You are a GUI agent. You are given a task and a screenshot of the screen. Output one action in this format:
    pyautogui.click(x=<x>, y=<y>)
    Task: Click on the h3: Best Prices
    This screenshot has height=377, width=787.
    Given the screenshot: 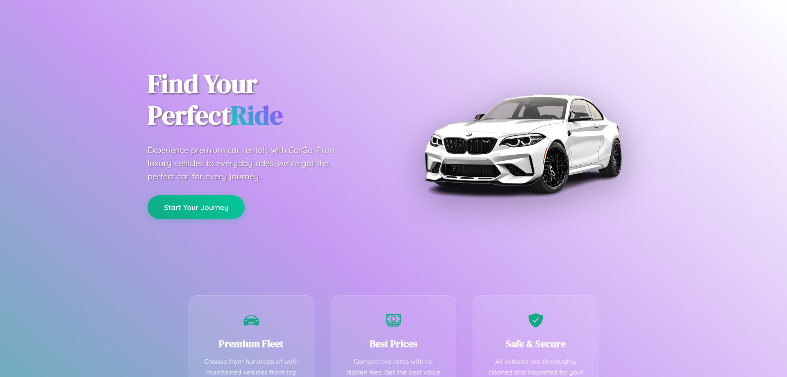 What is the action you would take?
    pyautogui.click(x=394, y=343)
    